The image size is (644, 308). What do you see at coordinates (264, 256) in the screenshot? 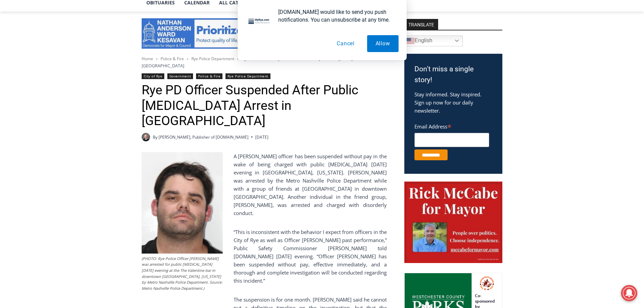
I see `p: “This is inconsistent with the behavior I expect from officers in the City of Rye as well as Offi...` at bounding box center [264, 256].